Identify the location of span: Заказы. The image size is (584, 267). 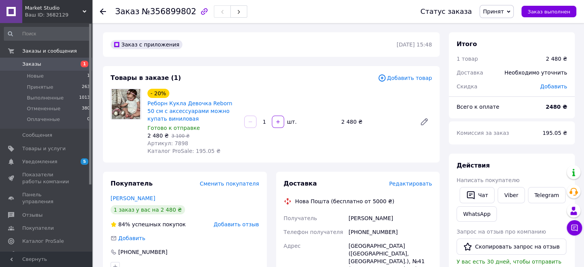
(31, 64).